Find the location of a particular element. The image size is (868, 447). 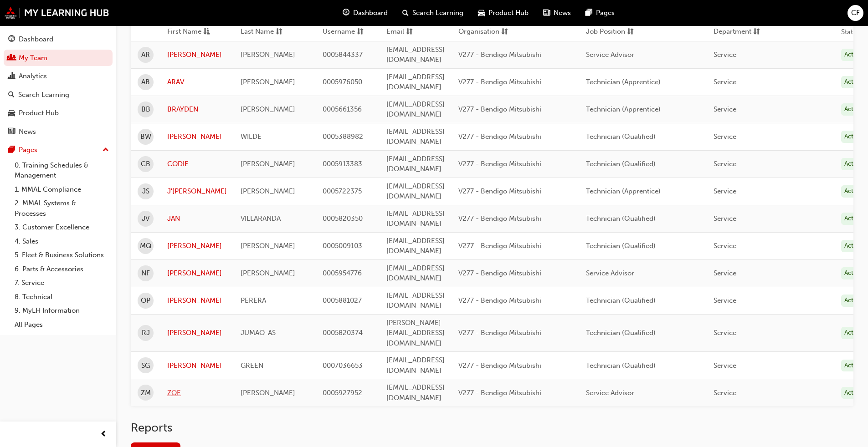

span: Technician (Apprentice) is located at coordinates (623, 110).